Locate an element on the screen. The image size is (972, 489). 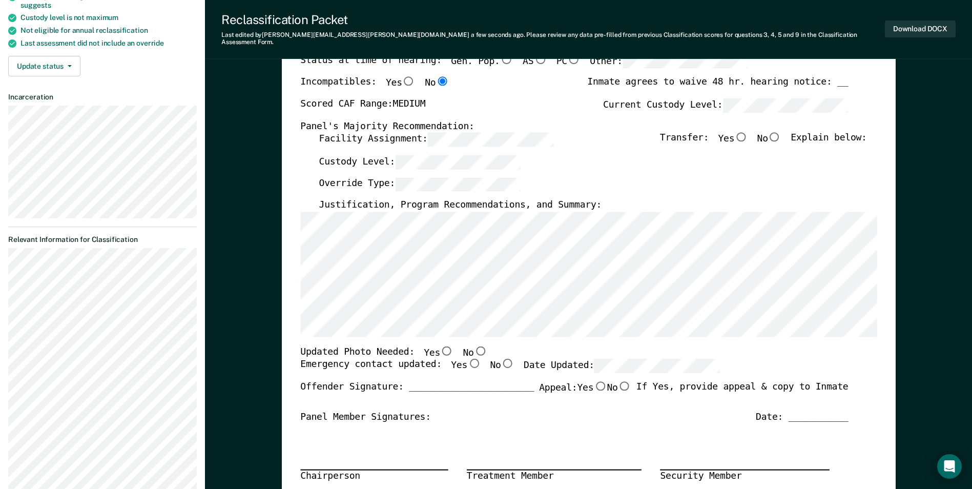
input: PC is located at coordinates (574, 59).